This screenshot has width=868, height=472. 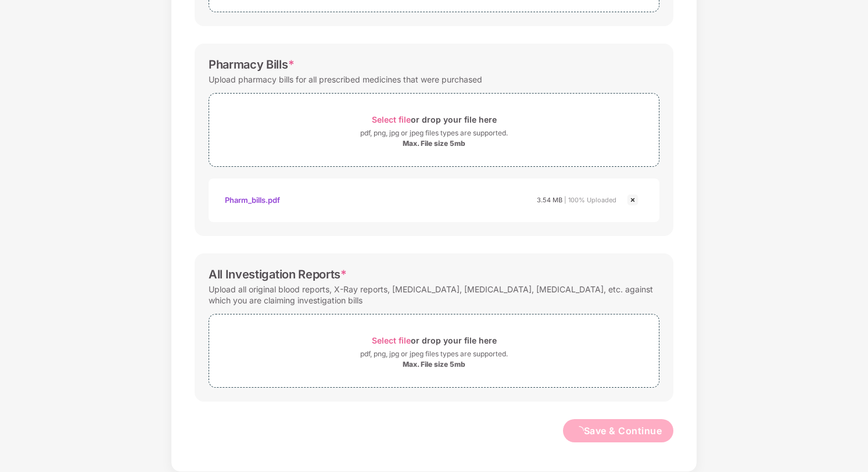 What do you see at coordinates (590, 200) in the screenshot?
I see `span: | 100% Uploaded` at bounding box center [590, 200].